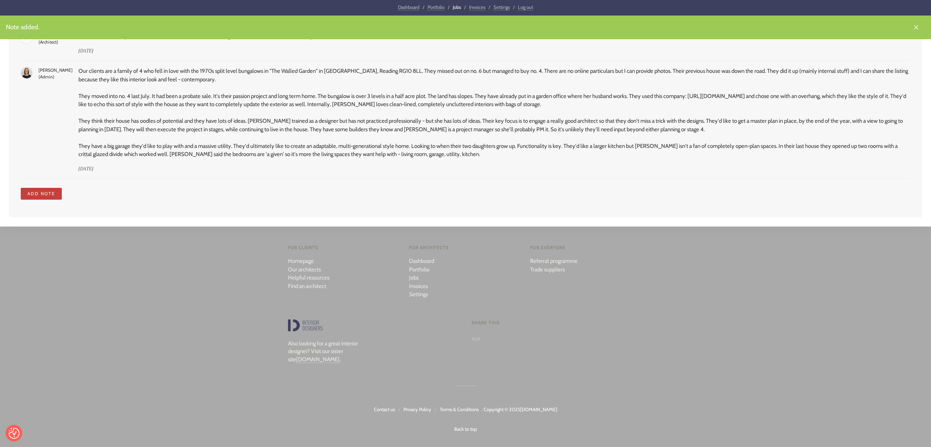  Describe the element at coordinates (459, 410) in the screenshot. I see `a: Terms & Conditions` at that location.